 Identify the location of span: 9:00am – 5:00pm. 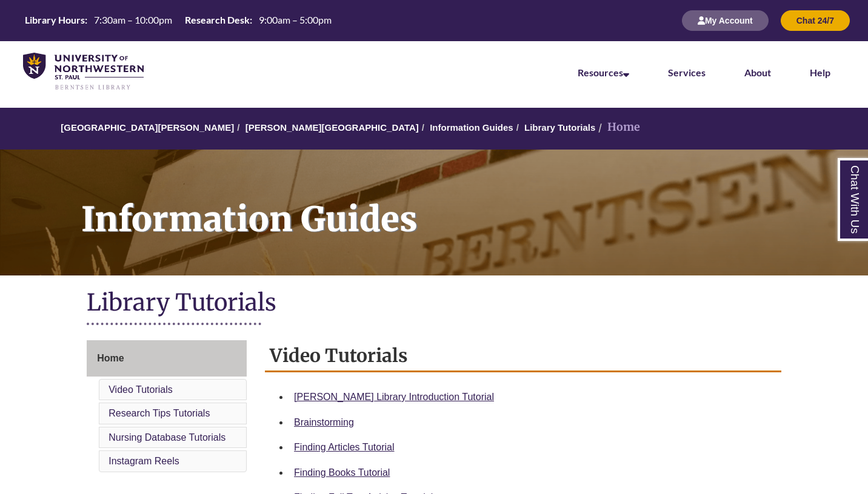
(295, 19).